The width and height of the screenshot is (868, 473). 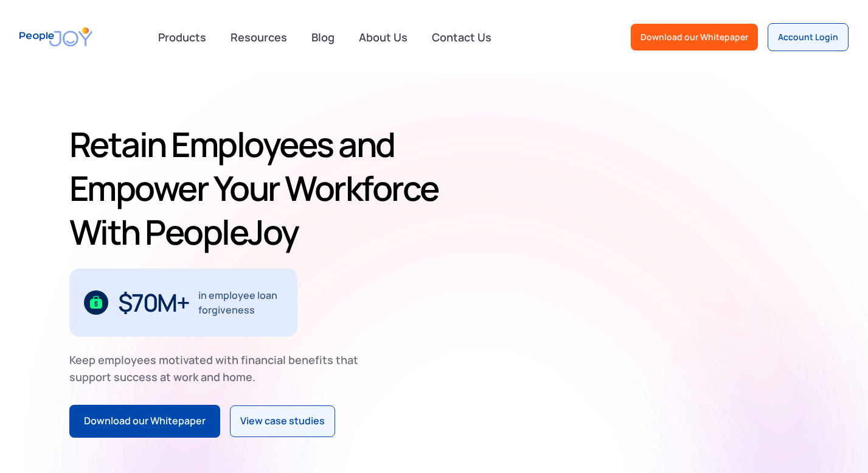 What do you see at coordinates (56, 37) in the screenshot?
I see `a: home` at bounding box center [56, 37].